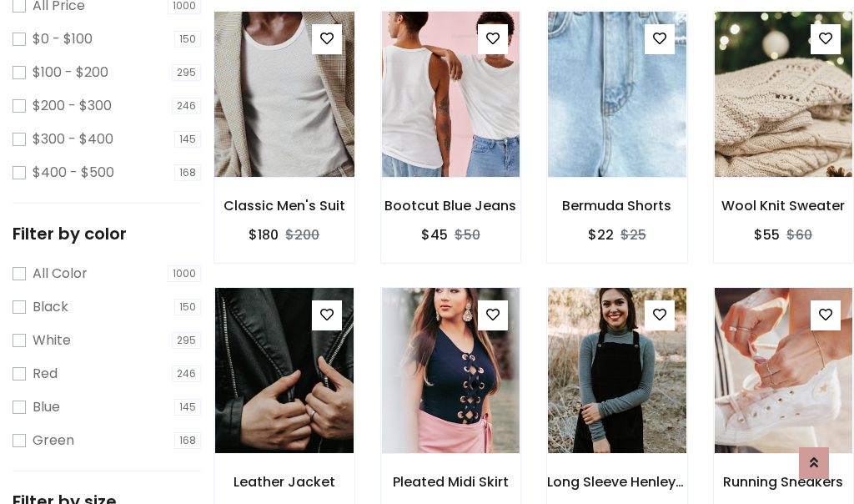 The image size is (854, 504). I want to click on h6: $22, so click(601, 234).